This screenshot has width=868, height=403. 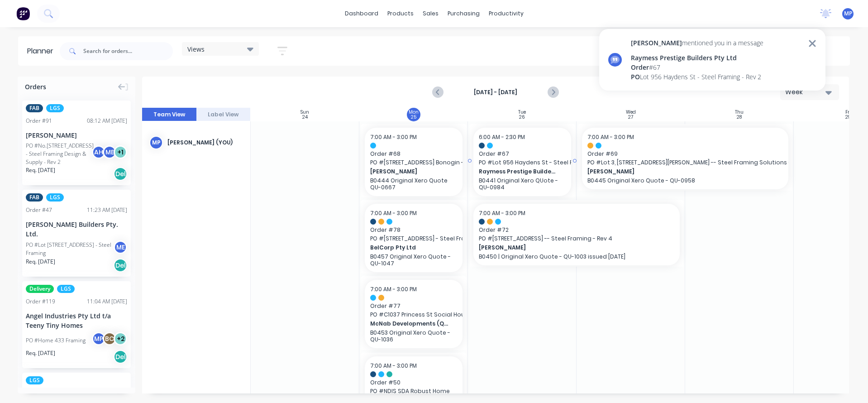 I want to click on span: MP, so click(x=849, y=13).